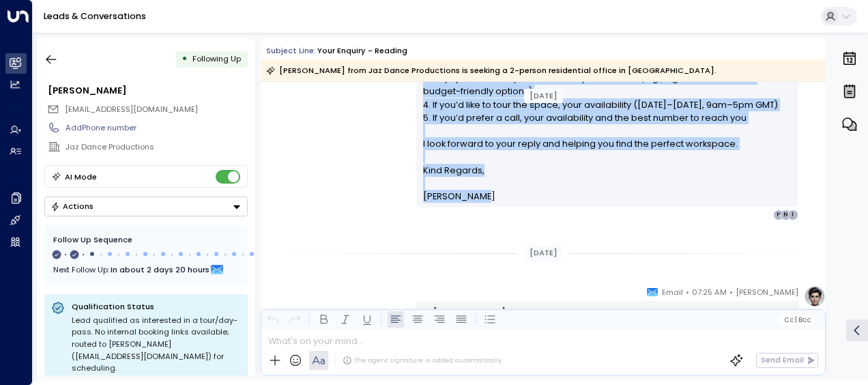 The image size is (868, 385). I want to click on a: Leads & Conversations, so click(95, 16).